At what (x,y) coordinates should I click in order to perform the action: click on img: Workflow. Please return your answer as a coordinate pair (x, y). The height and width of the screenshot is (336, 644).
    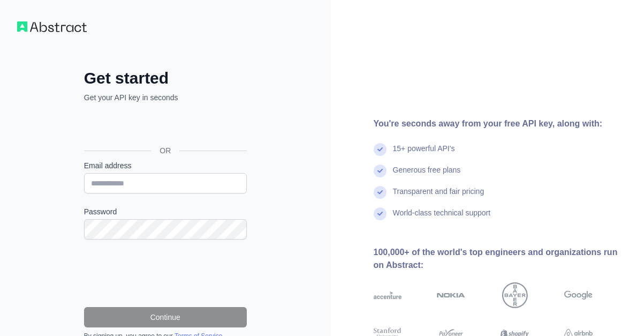
    Looking at the image, I should click on (52, 27).